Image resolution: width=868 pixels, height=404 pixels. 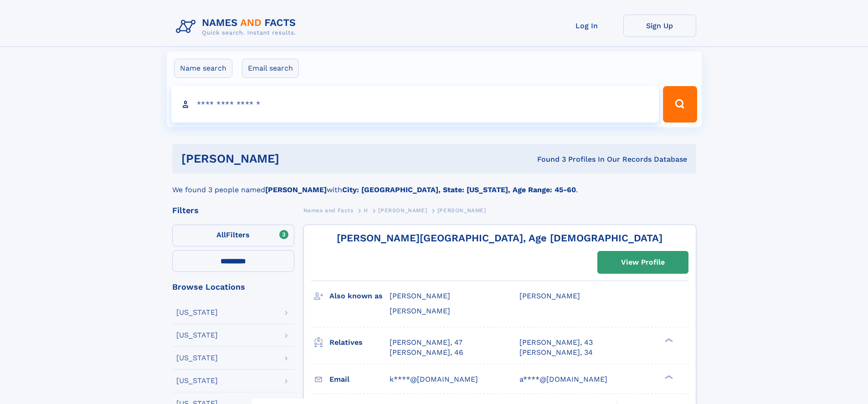 I want to click on h3: Email, so click(x=360, y=380).